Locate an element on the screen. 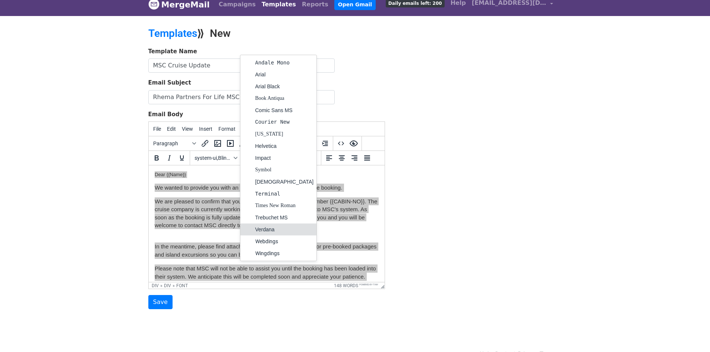  div: Tahoma is located at coordinates (279, 182).